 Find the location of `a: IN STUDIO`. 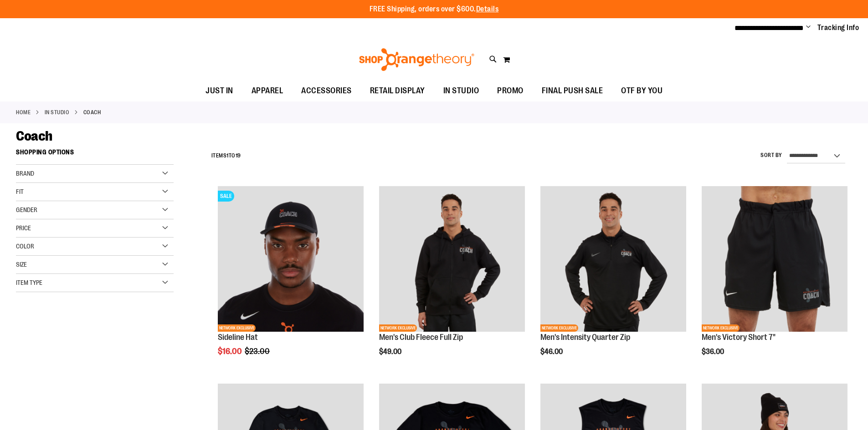

a: IN STUDIO is located at coordinates (56, 113).